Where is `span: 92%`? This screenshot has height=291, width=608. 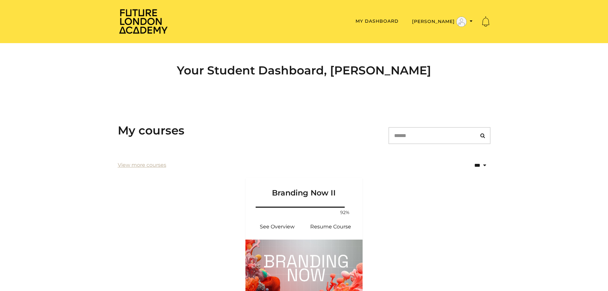 span: 92% is located at coordinates (345, 212).